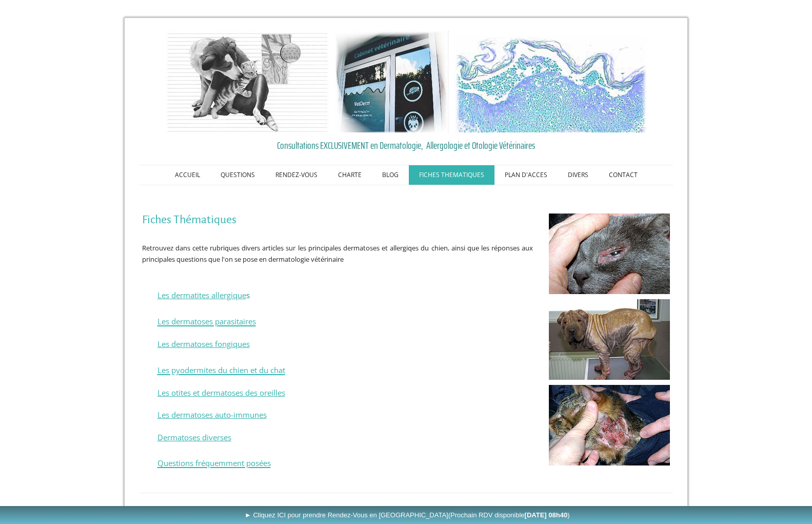 This screenshot has width=812, height=524. I want to click on a: Les dermatoses auto-immunes, so click(212, 415).